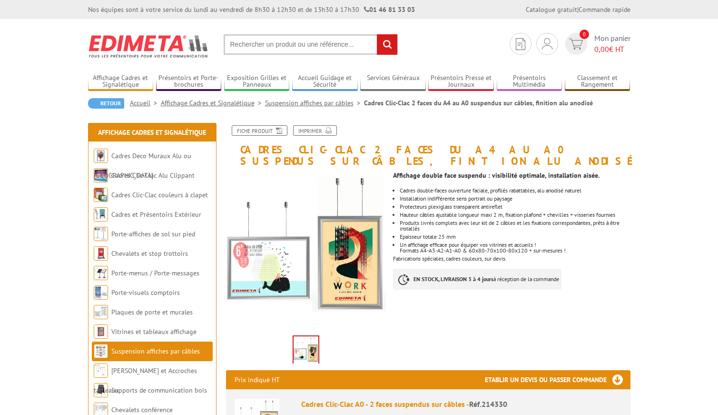 The height and width of the screenshot is (415, 718). What do you see at coordinates (558, 379) in the screenshot?
I see `h3: Etablir un devis ou passer commande` at bounding box center [558, 379].